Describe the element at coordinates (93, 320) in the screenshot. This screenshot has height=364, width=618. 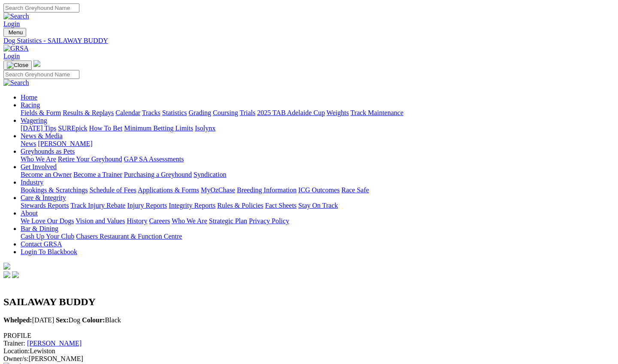
I see `b: Colour:` at that location.